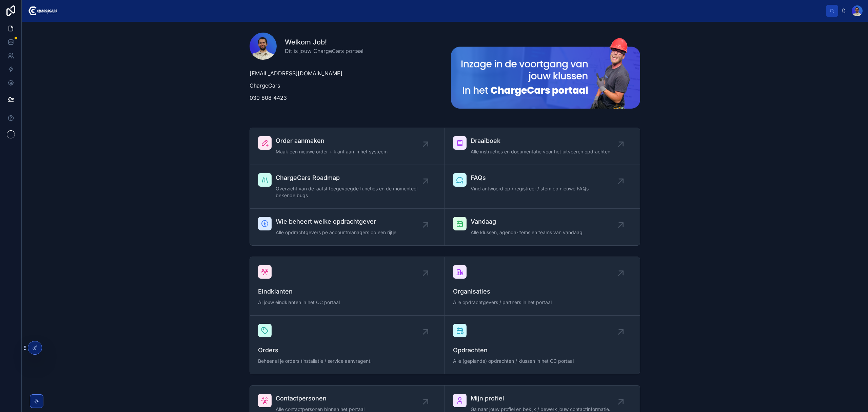 The image size is (868, 412). What do you see at coordinates (347, 146) in the screenshot?
I see `a: Order aanmakenMaak een nieuwe order + klant aan in het systeem` at bounding box center [347, 146].